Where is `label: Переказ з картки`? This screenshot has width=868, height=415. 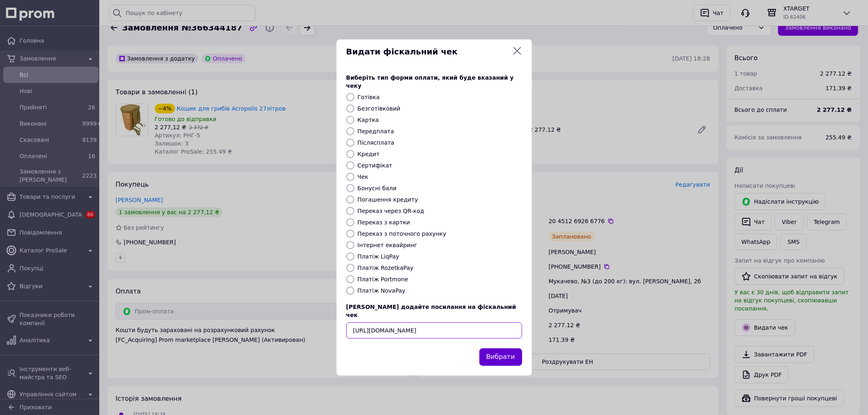 label: Переказ з картки is located at coordinates (384, 222).